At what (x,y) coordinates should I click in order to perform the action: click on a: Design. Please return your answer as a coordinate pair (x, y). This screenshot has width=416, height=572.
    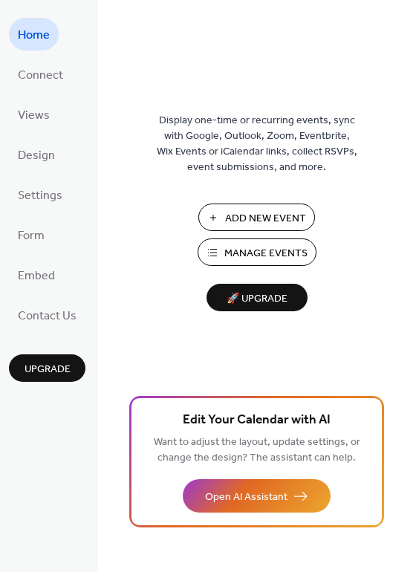
    Looking at the image, I should click on (36, 155).